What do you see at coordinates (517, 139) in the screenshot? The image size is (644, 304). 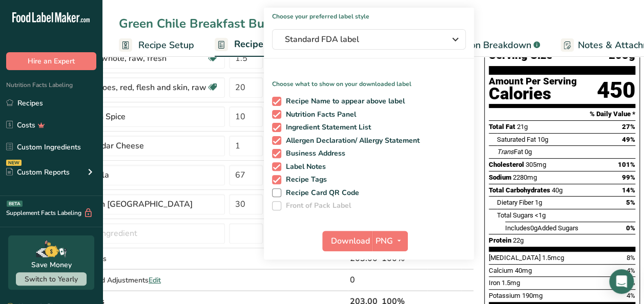 I see `span: Saturated Fat` at bounding box center [517, 139].